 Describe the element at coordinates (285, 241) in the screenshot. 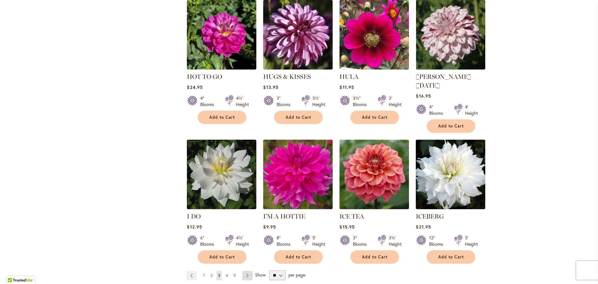

I see `div: 8" Blooms` at that location.